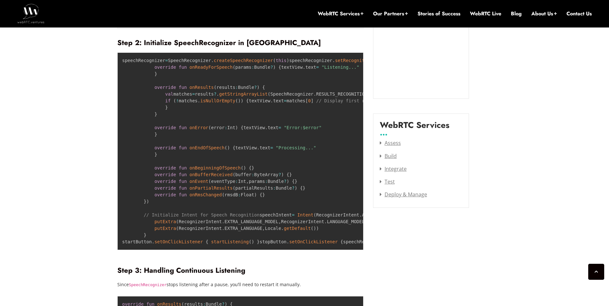 This screenshot has height=306, width=609. Describe the element at coordinates (31, 13) in the screenshot. I see `img: WebRTC.ventures` at that location.